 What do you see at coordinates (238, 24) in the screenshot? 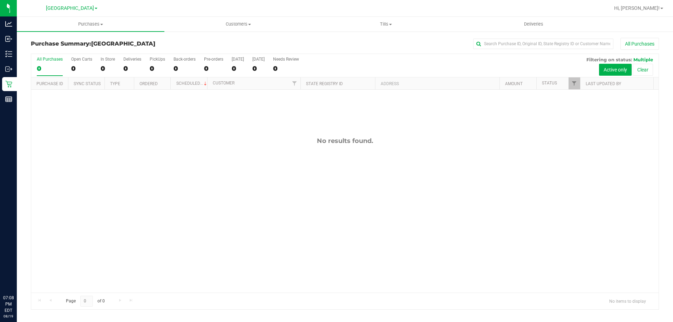
I see `span: Customers` at bounding box center [238, 24].